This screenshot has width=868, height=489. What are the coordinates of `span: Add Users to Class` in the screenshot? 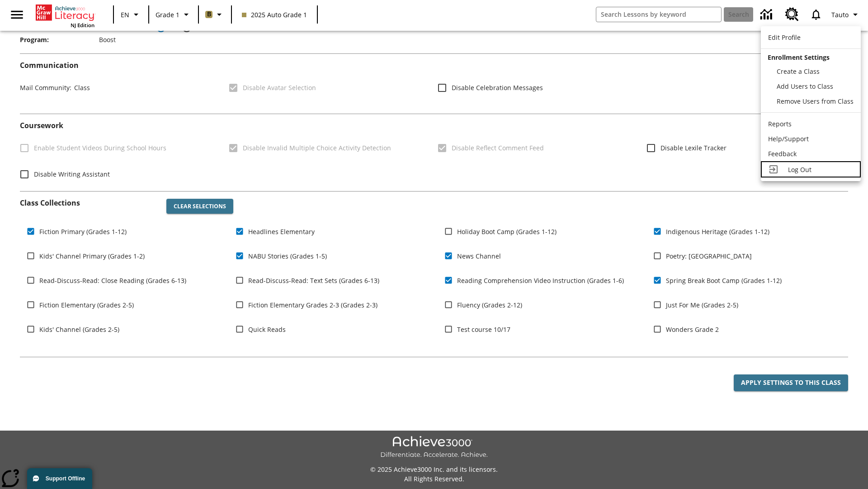 It's located at (805, 86).